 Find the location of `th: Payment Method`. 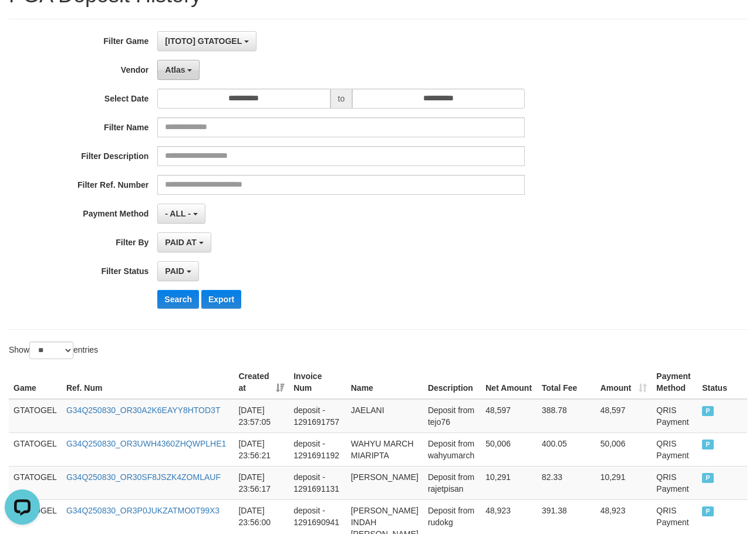

th: Payment Method is located at coordinates (675, 382).